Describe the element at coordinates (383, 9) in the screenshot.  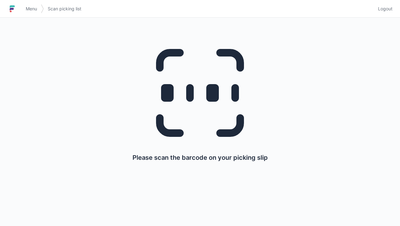
I see `a: Logout` at that location.